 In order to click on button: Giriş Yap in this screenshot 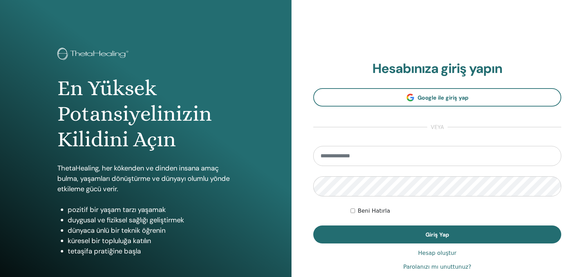, I will do `click(437, 234)`.